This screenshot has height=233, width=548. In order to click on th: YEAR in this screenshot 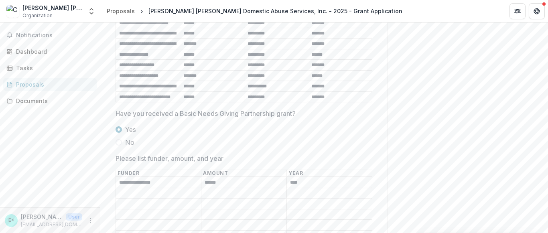, I will do `click(329, 174)`.